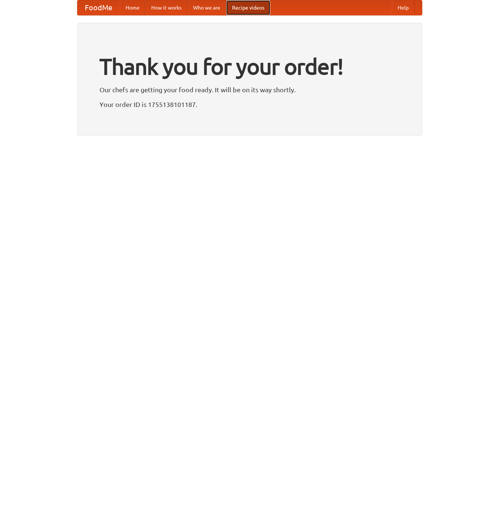 The height and width of the screenshot is (520, 499). I want to click on p: Your order ID is 1755138101187., so click(250, 104).